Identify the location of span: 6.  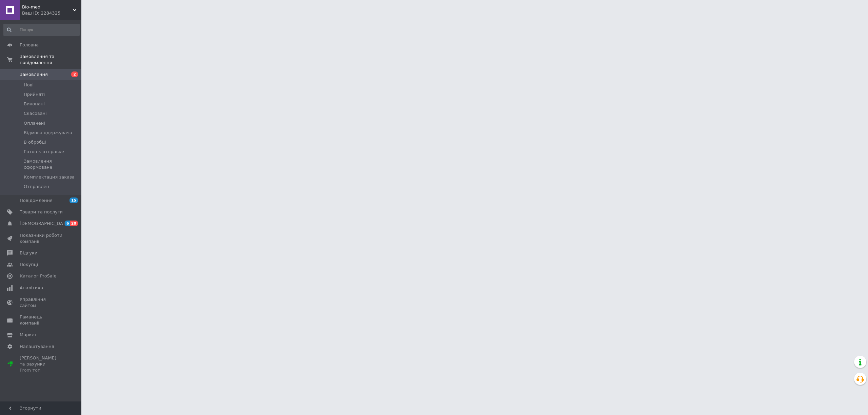
(67, 223).